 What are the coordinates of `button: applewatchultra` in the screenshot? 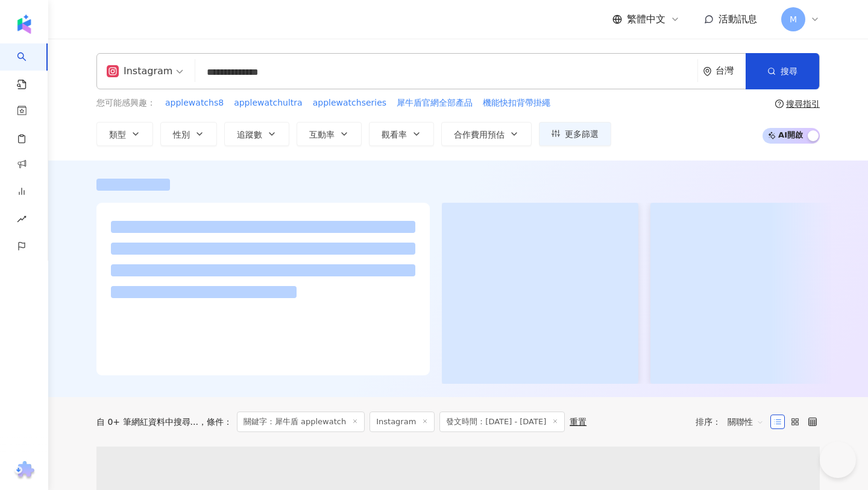 It's located at (269, 103).